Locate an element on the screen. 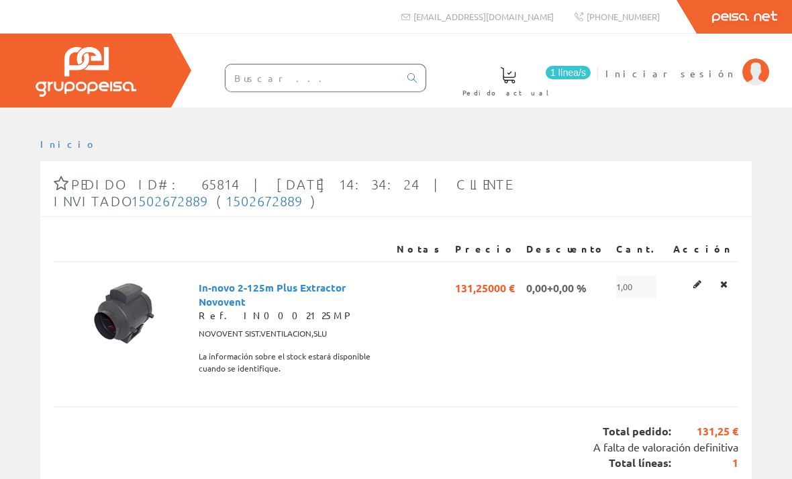 The height and width of the screenshot is (479, 792). span: 131,25000 € is located at coordinates (485, 287).